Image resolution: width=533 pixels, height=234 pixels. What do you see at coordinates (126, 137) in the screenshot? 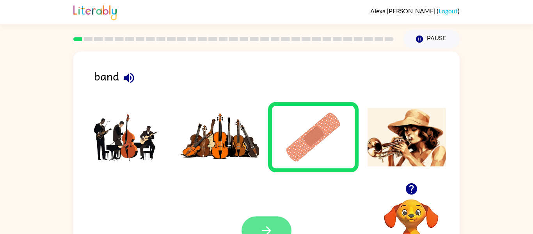
I see `img: Answer choice 1` at bounding box center [126, 137].